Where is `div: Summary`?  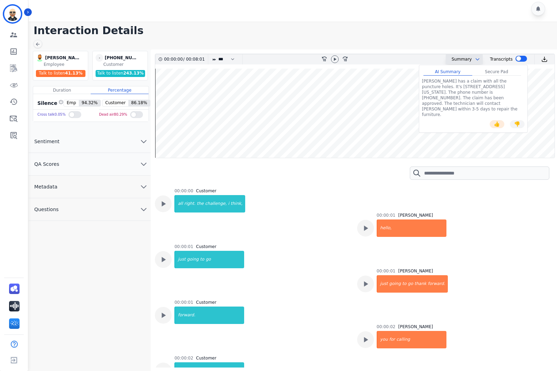
div: Summary is located at coordinates (459, 59).